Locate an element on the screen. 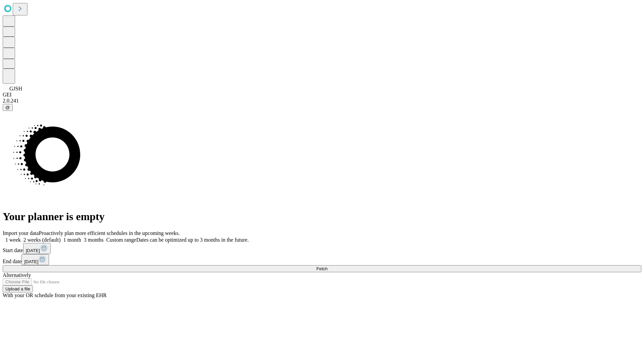 The image size is (644, 363). span: 1 month is located at coordinates (72, 240).